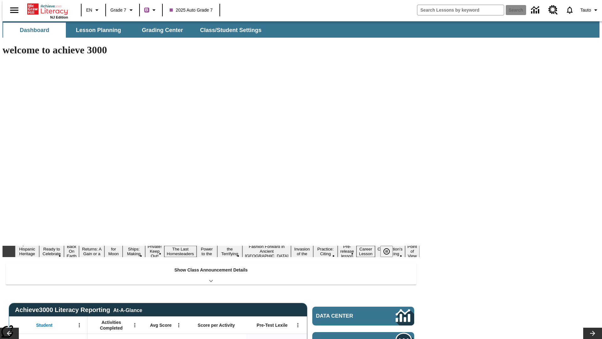 The image size is (602, 339). What do you see at coordinates (118, 10) in the screenshot?
I see `span: Grade 7` at bounding box center [118, 10].